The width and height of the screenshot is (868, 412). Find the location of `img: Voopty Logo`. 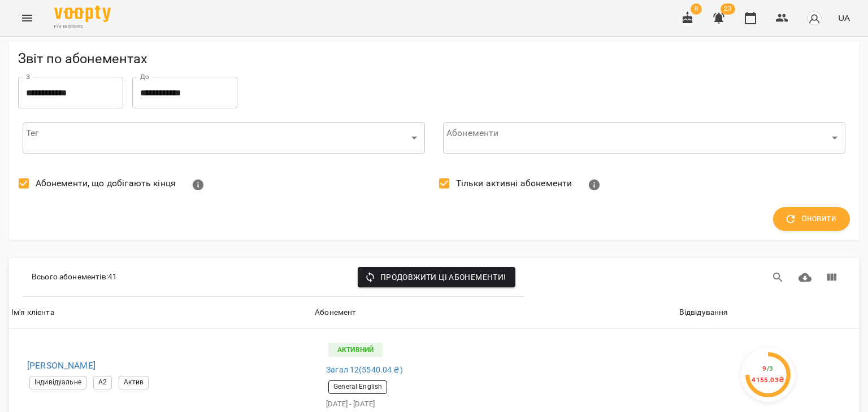

img: Voopty Logo is located at coordinates (83, 13).